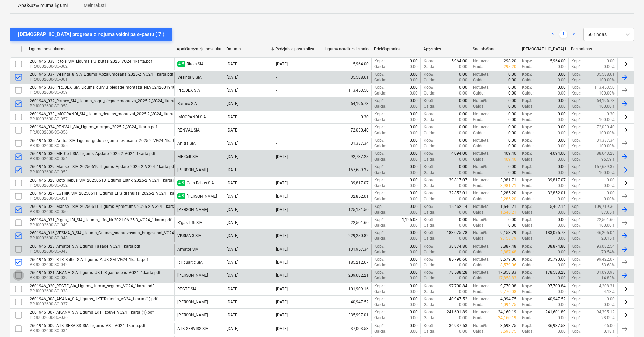 This screenshot has width=644, height=337. Describe the element at coordinates (347, 196) in the screenshot. I see `div: 32,852.01` at that location.